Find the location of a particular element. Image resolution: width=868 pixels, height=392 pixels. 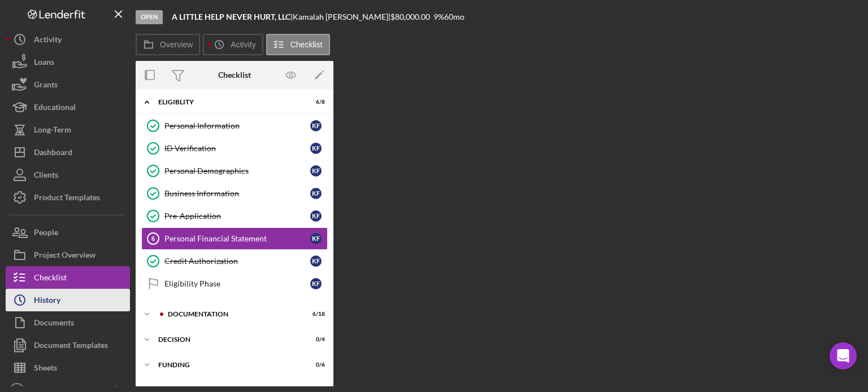

button: Documents is located at coordinates (68, 323).